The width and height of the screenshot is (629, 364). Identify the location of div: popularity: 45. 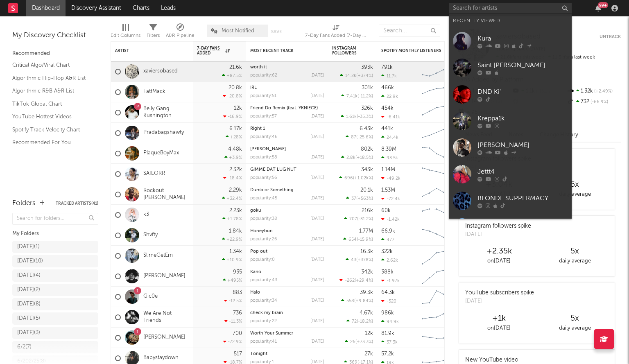
(264, 198).